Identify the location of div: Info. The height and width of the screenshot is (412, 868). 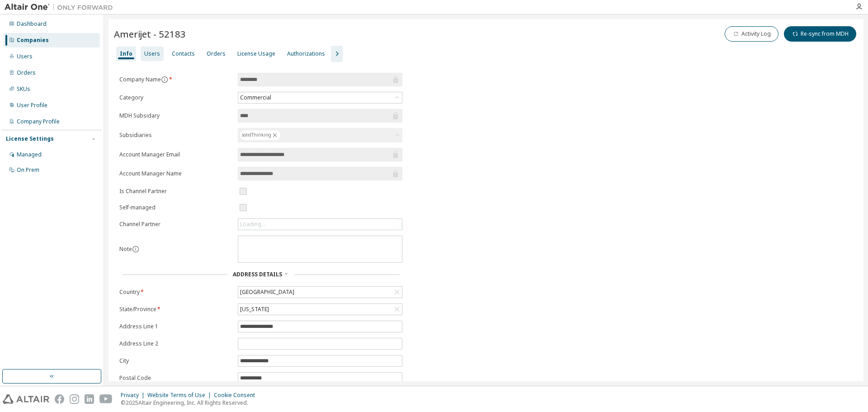
(126, 54).